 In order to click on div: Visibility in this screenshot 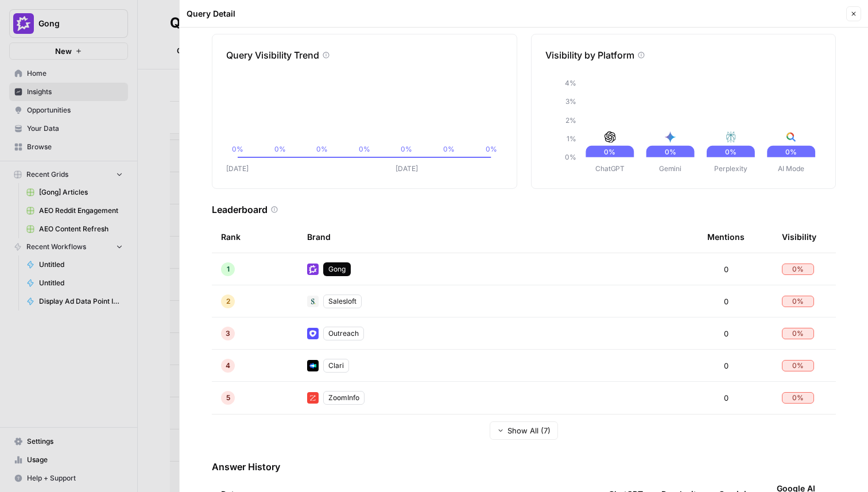, I will do `click(799, 237)`.